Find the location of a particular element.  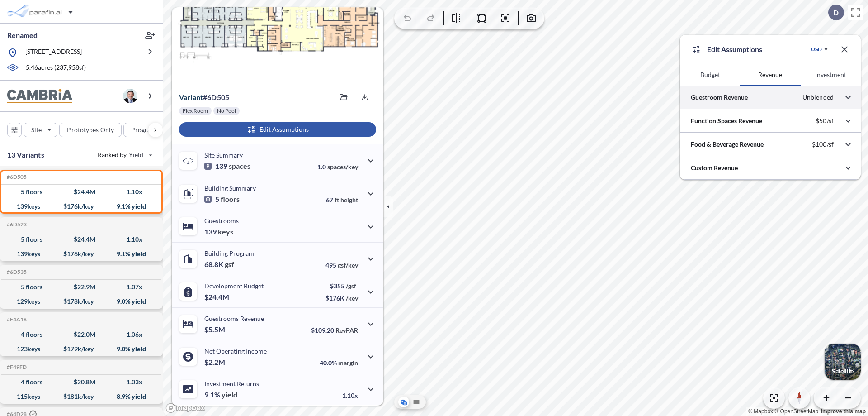

p: 1.0 is located at coordinates (337, 167).